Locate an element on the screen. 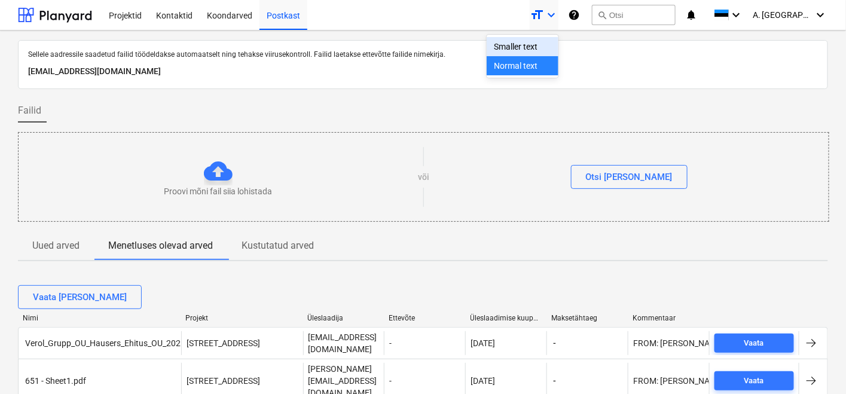 This screenshot has width=846, height=394. i: keyboard_arrow_down is located at coordinates (821, 15).